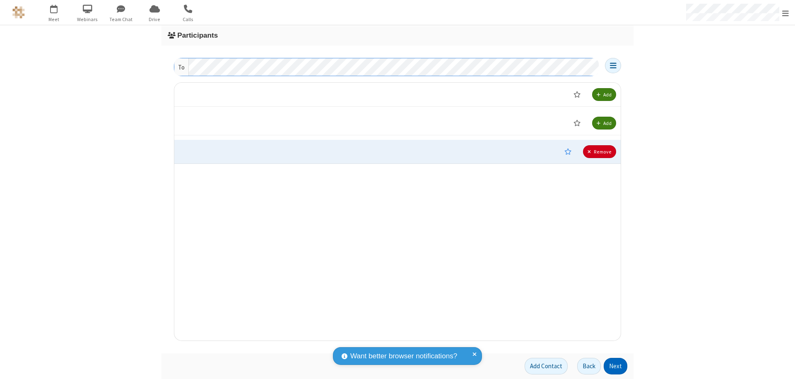 This screenshot has width=795, height=379. Describe the element at coordinates (568, 152) in the screenshot. I see `button: This contact cannot be made moderator because they have no account.` at that location.